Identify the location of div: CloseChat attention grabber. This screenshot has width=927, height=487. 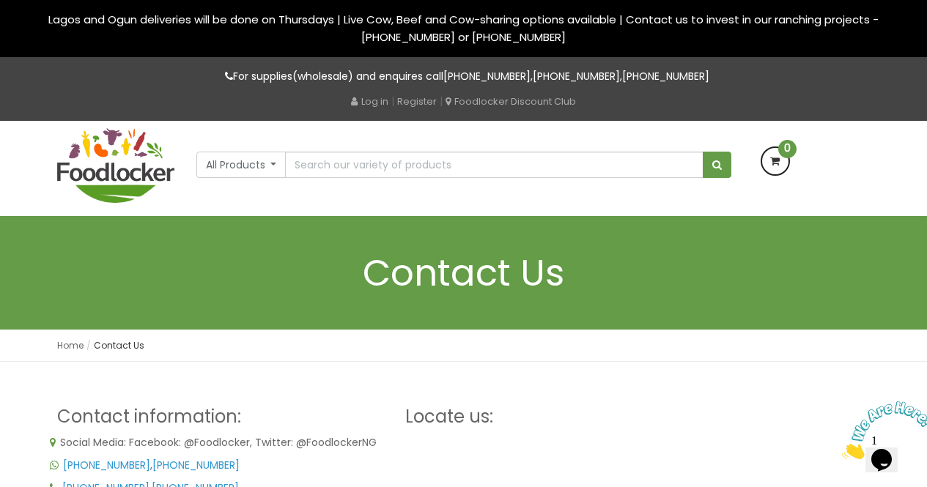
(45, 34).